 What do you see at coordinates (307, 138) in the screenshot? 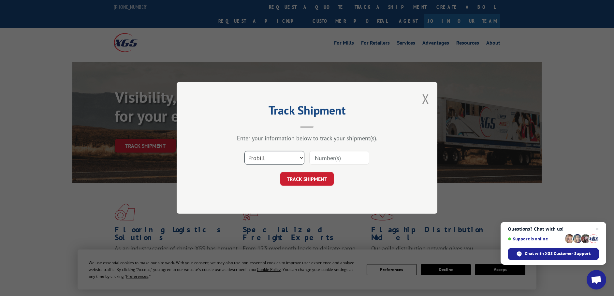
I see `div: Enter your information below to track your shipment(s).` at bounding box center [307, 138].